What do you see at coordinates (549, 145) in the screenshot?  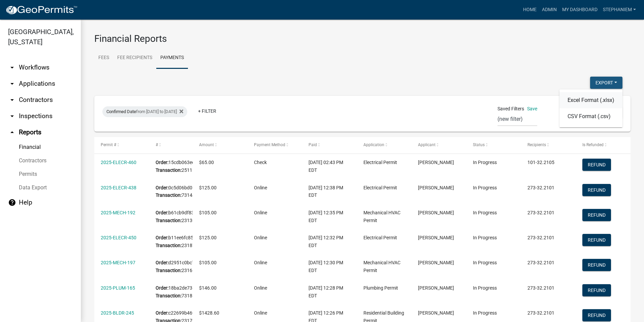 I see `datatable-header-cell: Recipients` at bounding box center [549, 145].